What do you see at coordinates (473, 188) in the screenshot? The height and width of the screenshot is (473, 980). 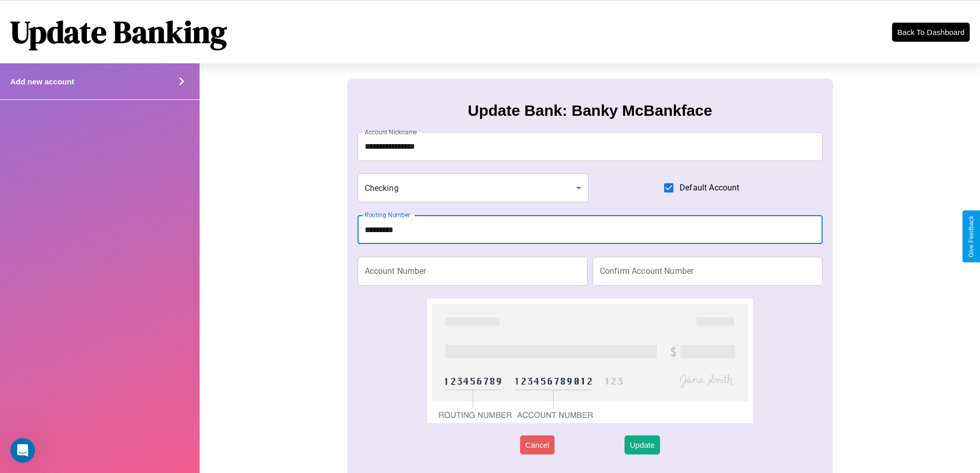 I see `div: Checking` at bounding box center [473, 188].